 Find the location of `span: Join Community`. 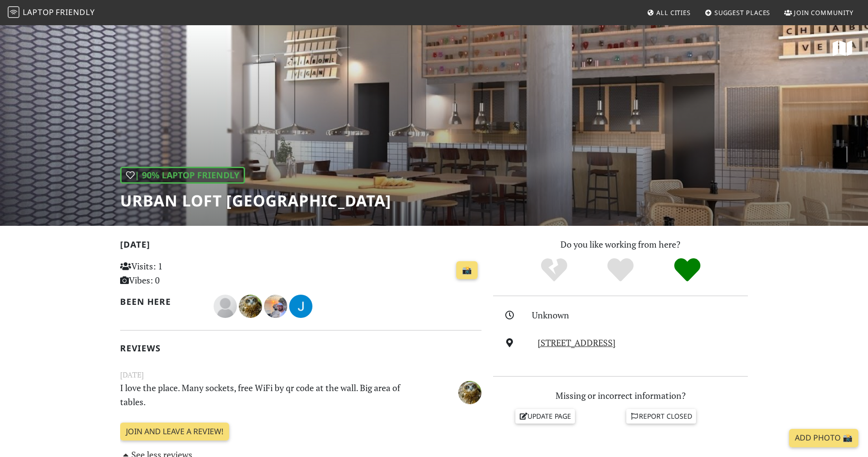

span: Join Community is located at coordinates (824, 13).